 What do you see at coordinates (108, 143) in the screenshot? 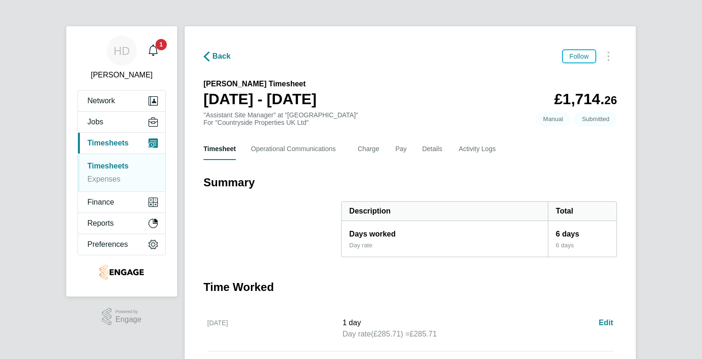
I see `span: Timesheets` at bounding box center [108, 143].